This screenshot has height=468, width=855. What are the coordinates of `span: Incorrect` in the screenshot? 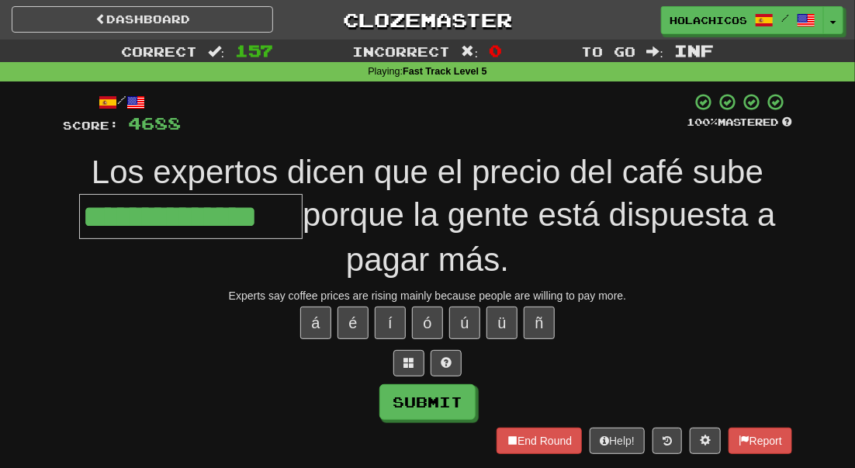 It's located at (402, 51).